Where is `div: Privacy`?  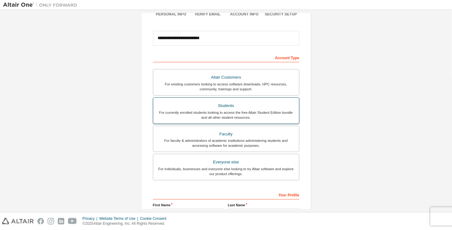 div: Privacy is located at coordinates (91, 219).